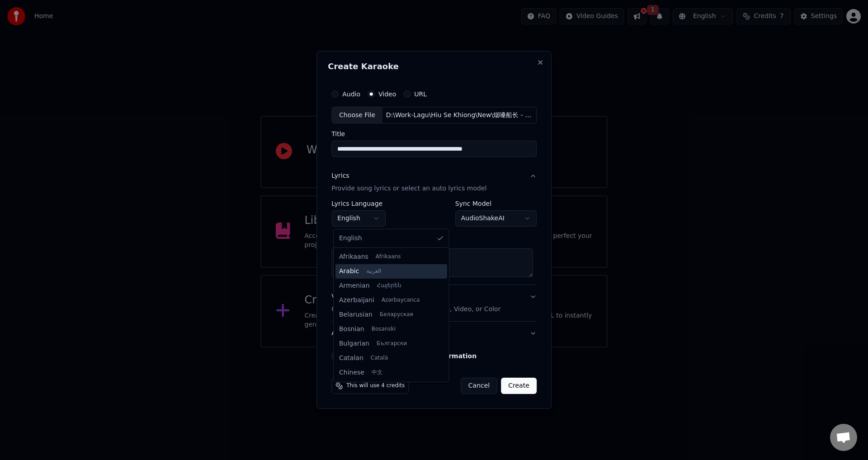 The height and width of the screenshot is (460, 868). What do you see at coordinates (396, 315) in the screenshot?
I see `span: Беларуская` at bounding box center [396, 315].